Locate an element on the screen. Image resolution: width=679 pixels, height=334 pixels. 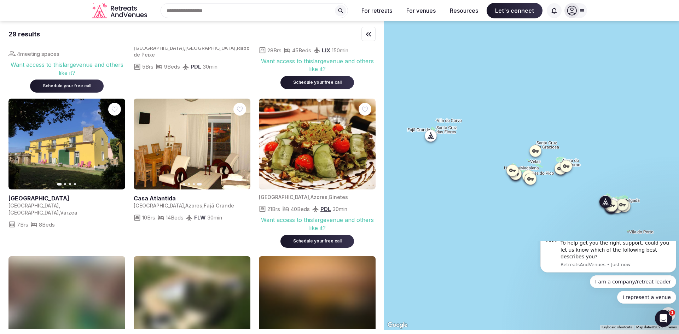
button: Quick reply: I represent a venue is located at coordinates (109, 57).